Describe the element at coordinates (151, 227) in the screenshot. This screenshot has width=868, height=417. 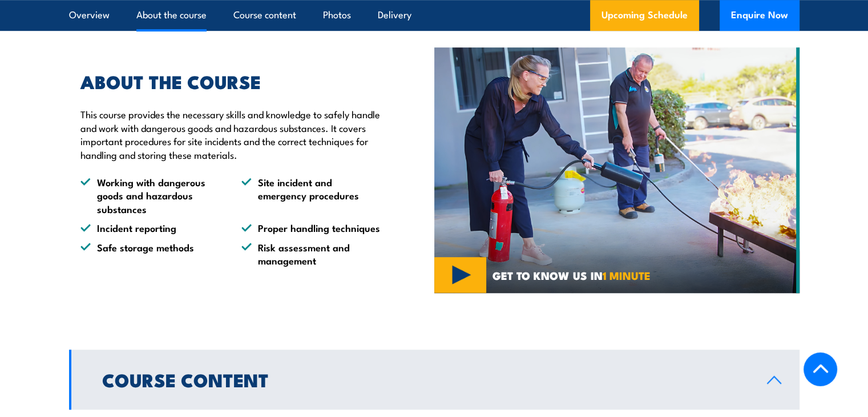
I see `li: Incident reporting` at that location.